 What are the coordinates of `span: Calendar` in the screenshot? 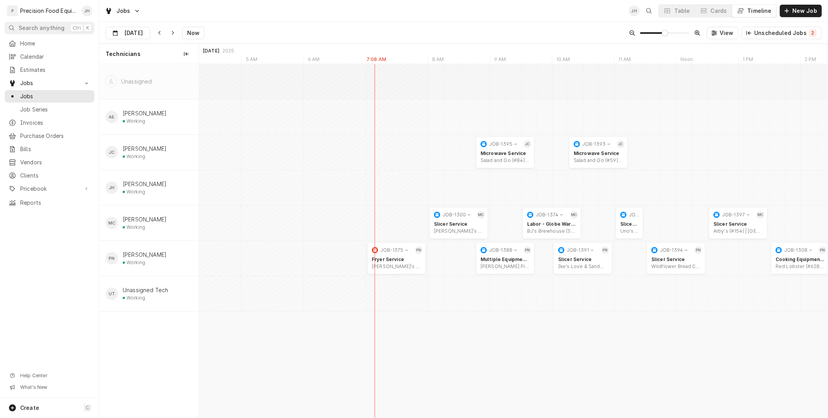 It's located at (55, 57).